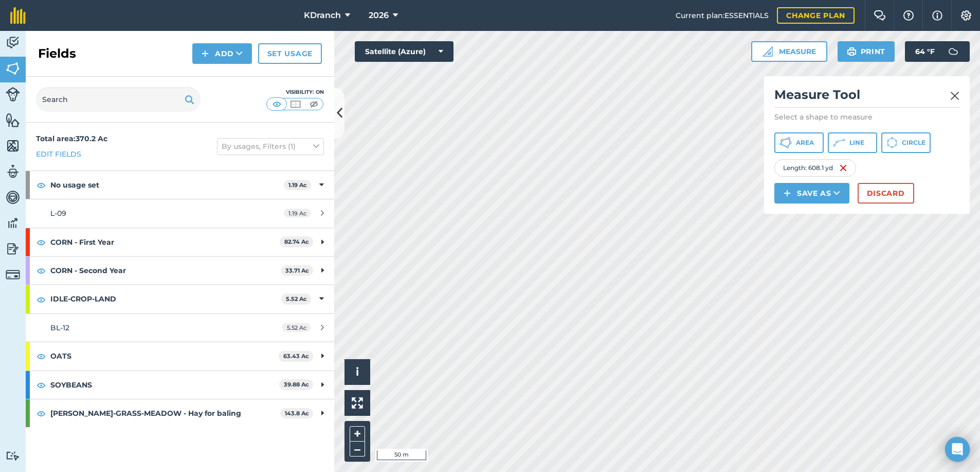 This screenshot has width=980, height=472. What do you see at coordinates (222, 53) in the screenshot?
I see `button: Add` at bounding box center [222, 53].